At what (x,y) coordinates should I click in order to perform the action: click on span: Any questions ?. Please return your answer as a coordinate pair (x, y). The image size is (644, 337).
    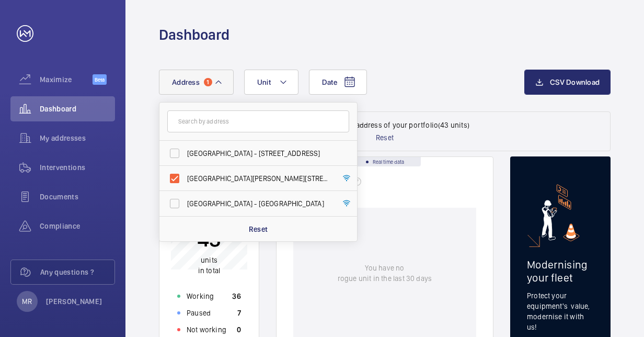
    Looking at the image, I should click on (78, 272).